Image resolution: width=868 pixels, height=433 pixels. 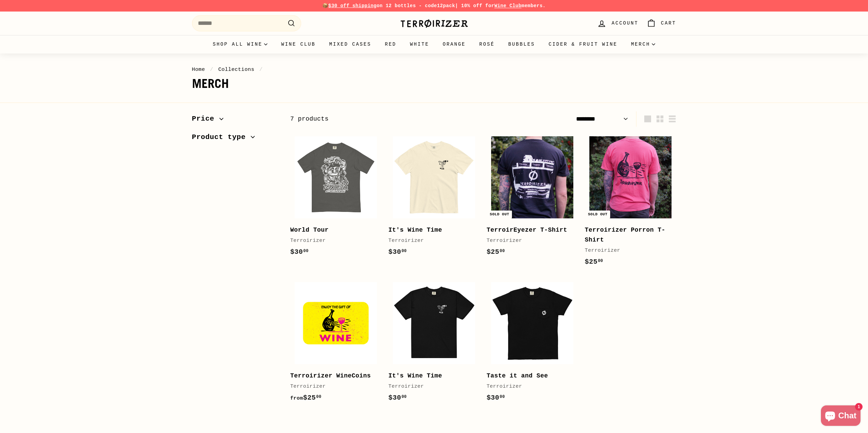 I want to click on b: Taste it and See, so click(x=517, y=376).